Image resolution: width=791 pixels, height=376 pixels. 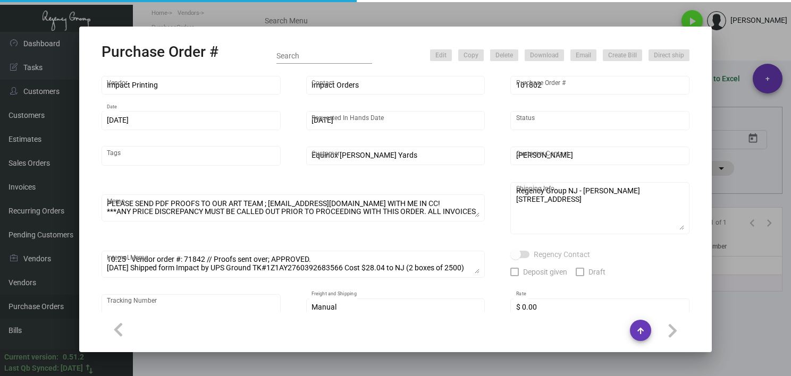 What do you see at coordinates (622, 55) in the screenshot?
I see `span: Create Bill` at bounding box center [622, 55].